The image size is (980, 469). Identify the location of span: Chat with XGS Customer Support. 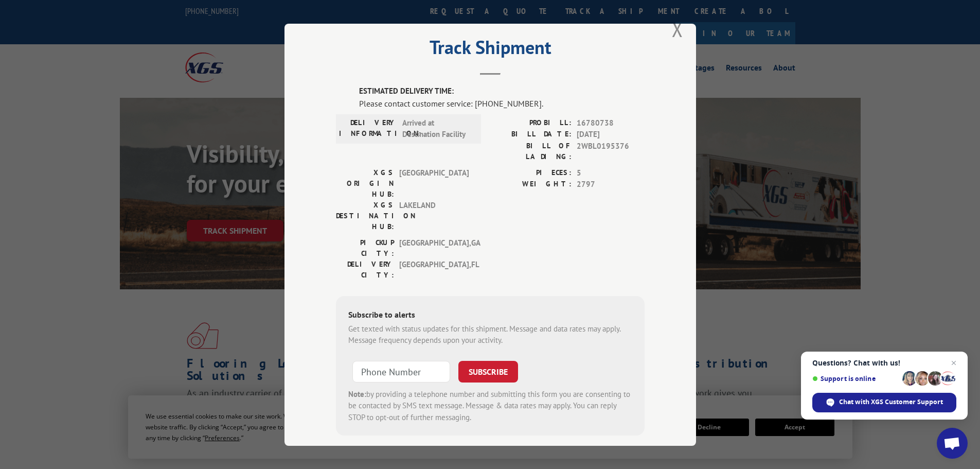
(891, 402).